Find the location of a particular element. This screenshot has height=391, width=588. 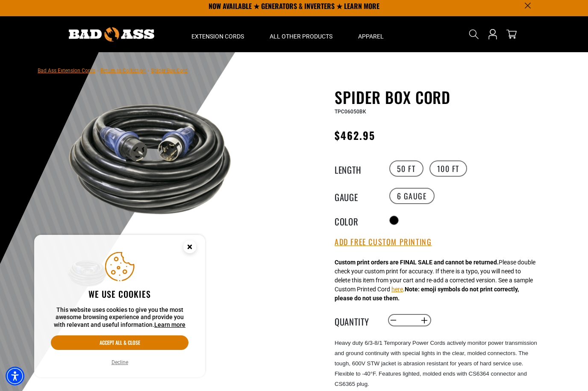

img: Bad Ass Extension Cords is located at coordinates (111, 34).